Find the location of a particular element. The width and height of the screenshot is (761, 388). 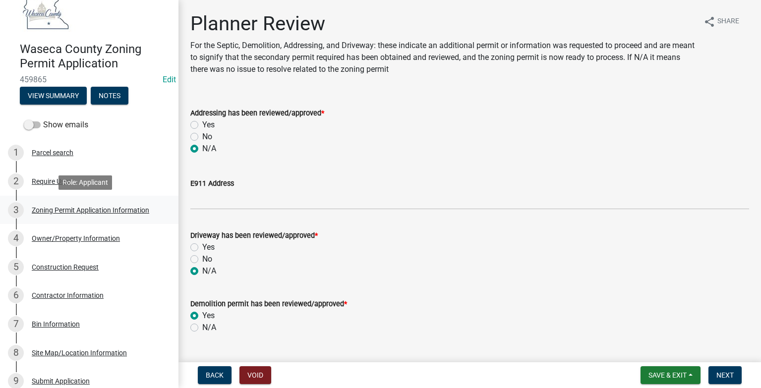

div: Owner/Property Information is located at coordinates (76, 238).